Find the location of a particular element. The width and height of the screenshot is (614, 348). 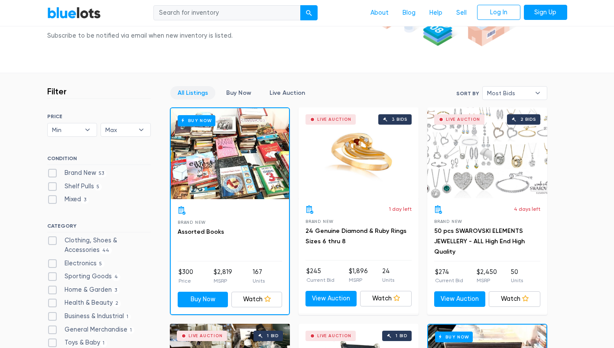

a: Live Auction 2 bids is located at coordinates (487, 153).